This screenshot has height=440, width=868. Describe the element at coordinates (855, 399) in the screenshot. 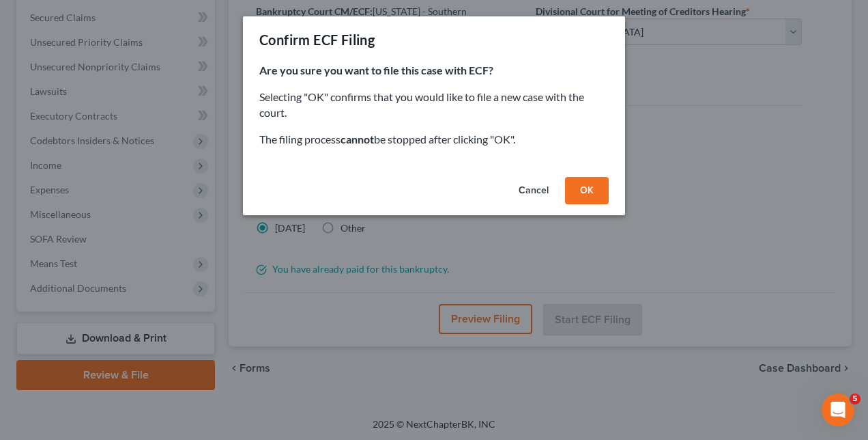

I see `span: 5` at that location.